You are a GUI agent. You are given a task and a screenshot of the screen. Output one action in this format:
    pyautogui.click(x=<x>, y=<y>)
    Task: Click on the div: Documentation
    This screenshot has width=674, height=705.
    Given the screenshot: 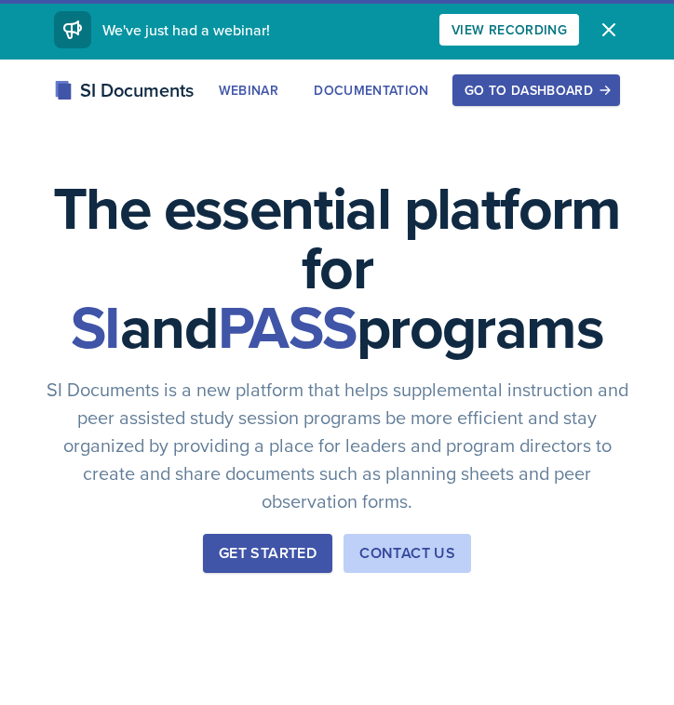 What is the action you would take?
    pyautogui.click(x=371, y=90)
    